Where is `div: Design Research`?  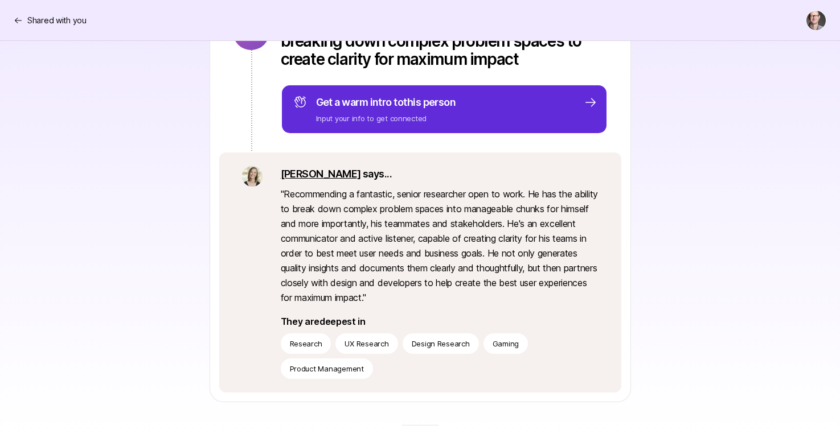
div: Design Research is located at coordinates (441, 344).